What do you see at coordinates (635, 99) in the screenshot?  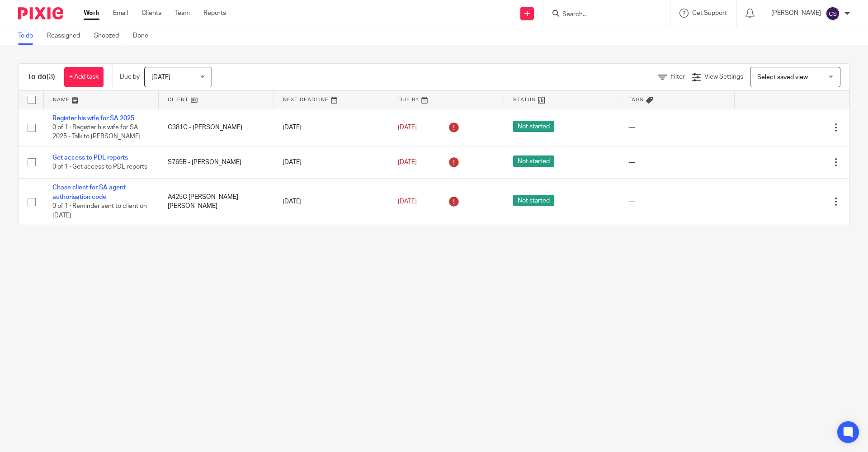 I see `span: Tags` at bounding box center [635, 99].